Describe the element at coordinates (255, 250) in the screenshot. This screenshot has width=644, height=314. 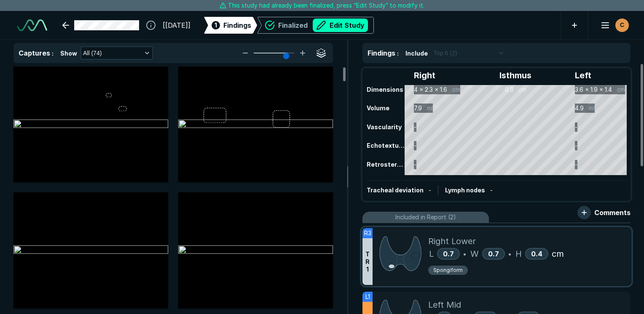
I see `img: 61b66f46-b900-44e2-8ca5-f58460fca073` at that location.